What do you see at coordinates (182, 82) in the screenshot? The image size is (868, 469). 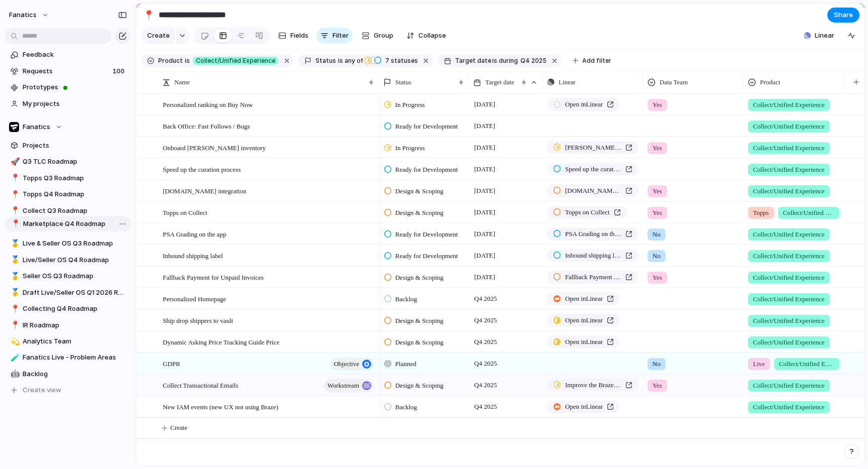 I see `span: Name` at bounding box center [182, 82].